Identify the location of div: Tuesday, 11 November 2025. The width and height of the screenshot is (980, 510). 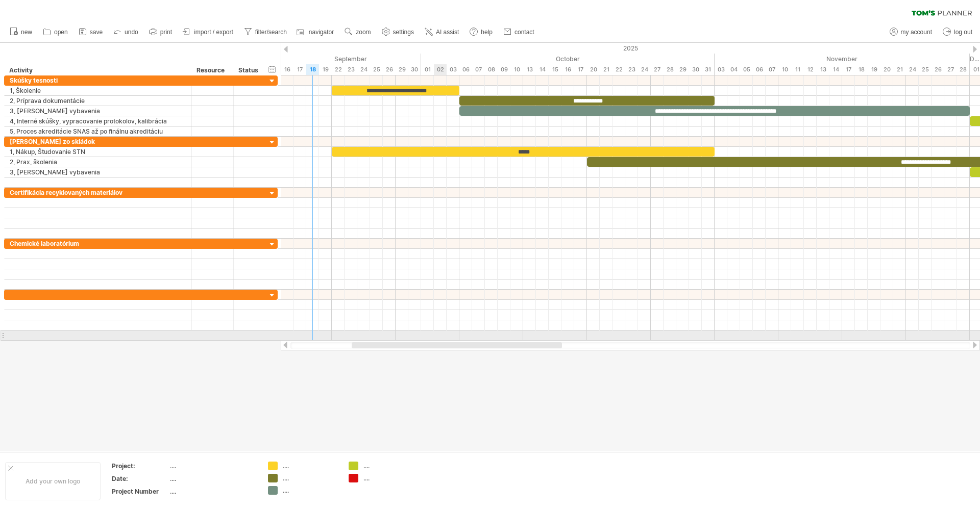
(797, 69).